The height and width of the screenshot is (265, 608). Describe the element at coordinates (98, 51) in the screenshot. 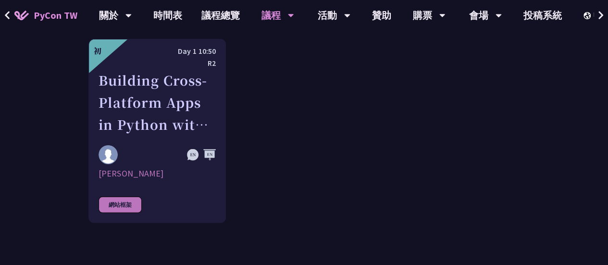

I see `div: 初` at that location.